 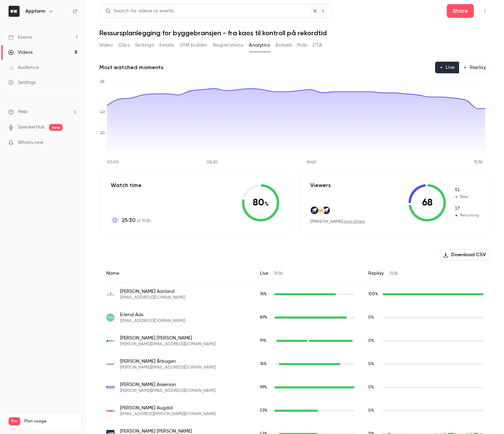 What do you see at coordinates (167, 45) in the screenshot?
I see `button: Emails` at bounding box center [167, 45].